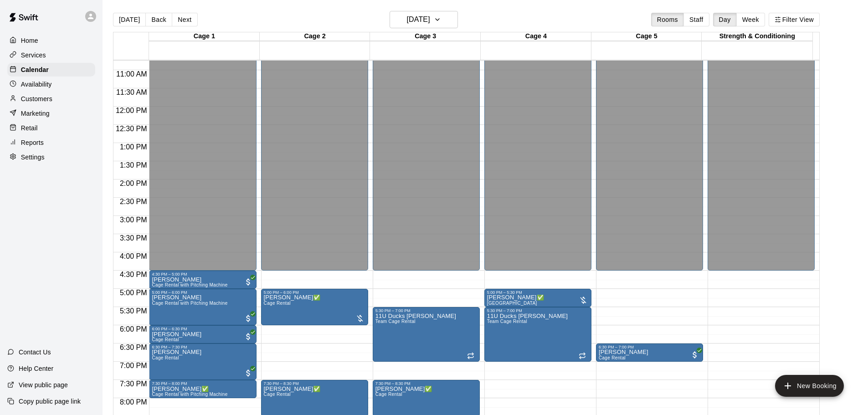 Image resolution: width=868 pixels, height=415 pixels. I want to click on span: 3:30 PM, so click(134, 238).